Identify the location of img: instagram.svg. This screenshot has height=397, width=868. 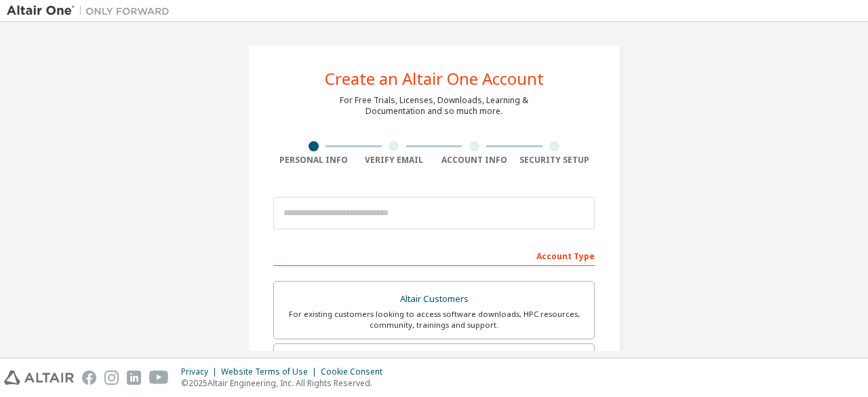
(111, 377).